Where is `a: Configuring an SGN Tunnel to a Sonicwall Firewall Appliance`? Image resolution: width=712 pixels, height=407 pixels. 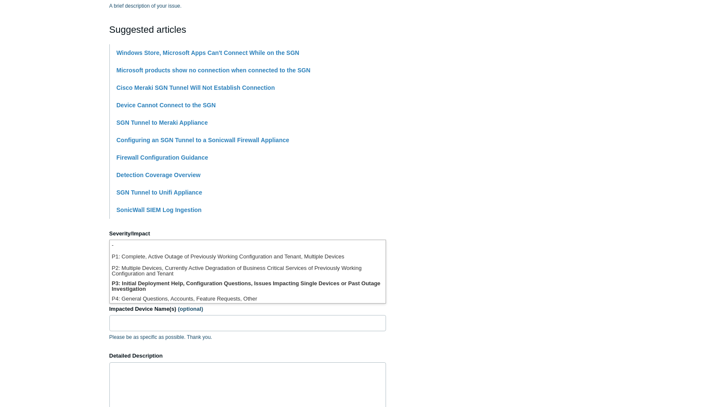
a: Configuring an SGN Tunnel to a Sonicwall Firewall Appliance is located at coordinates (203, 140).